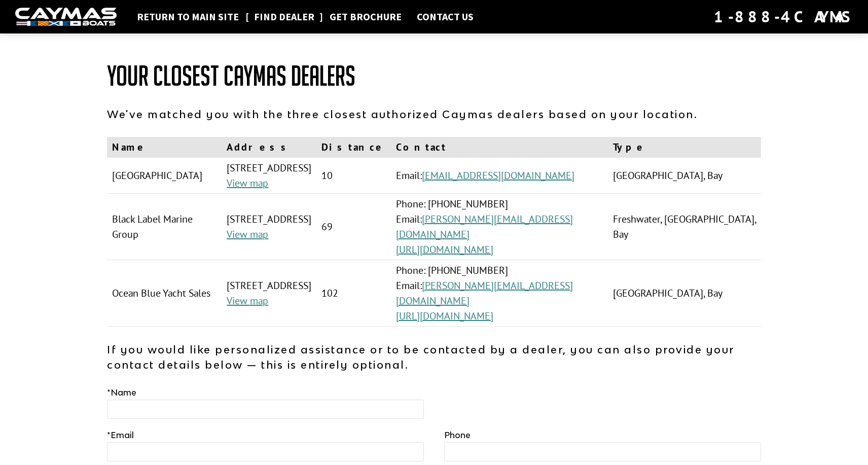 The image size is (868, 465). What do you see at coordinates (500, 176) in the screenshot?
I see `td: Email:` at bounding box center [500, 176].